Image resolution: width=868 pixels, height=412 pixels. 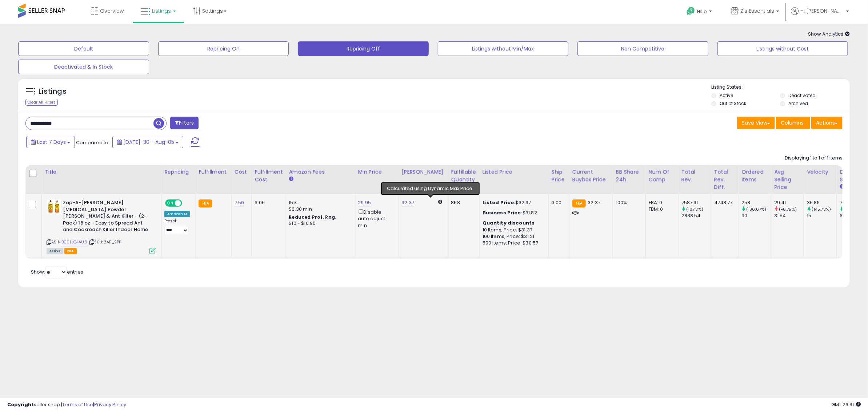 What do you see at coordinates (104, 242) in the screenshot?
I see `span: | SKU: ZAP_2PK` at bounding box center [104, 242].